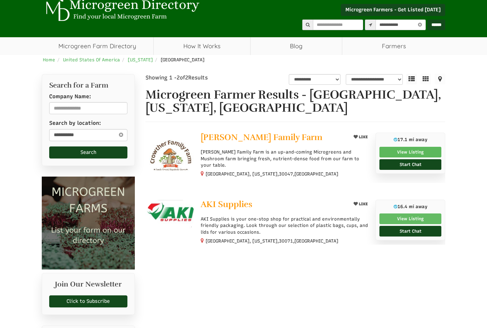  I want to click on span: 30047, so click(286, 174).